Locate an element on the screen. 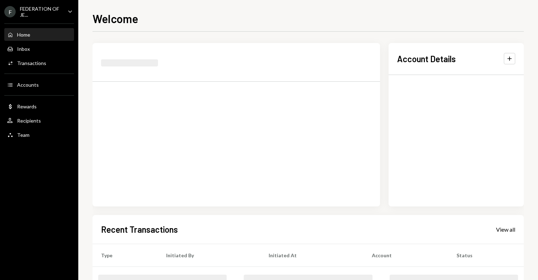  div: Team is located at coordinates (23, 135).